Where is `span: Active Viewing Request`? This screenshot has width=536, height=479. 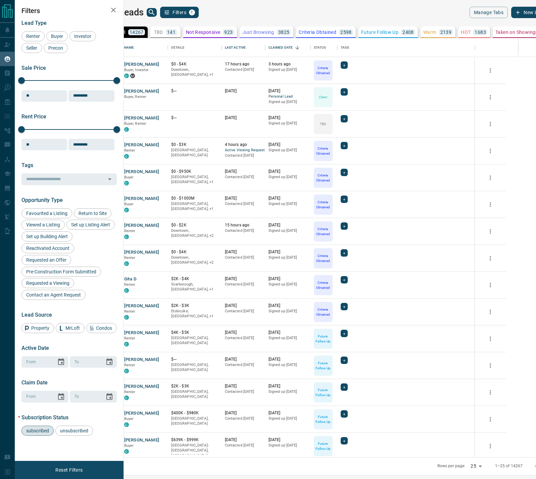
span: Active Viewing Request is located at coordinates (243, 150).